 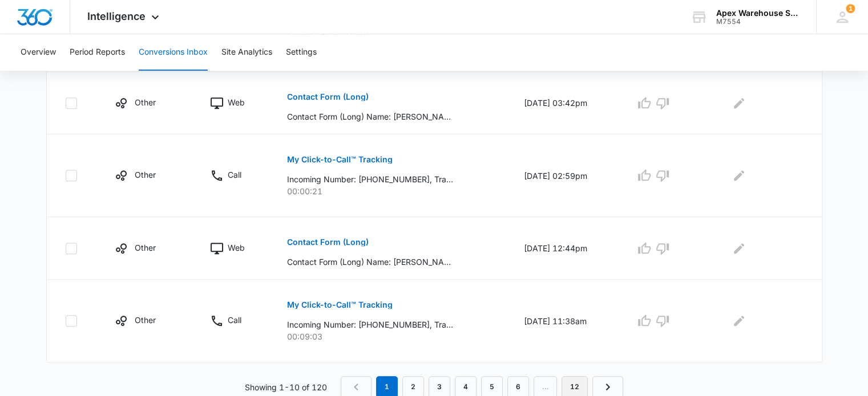 I want to click on button: Conversions Inbox, so click(x=173, y=52).